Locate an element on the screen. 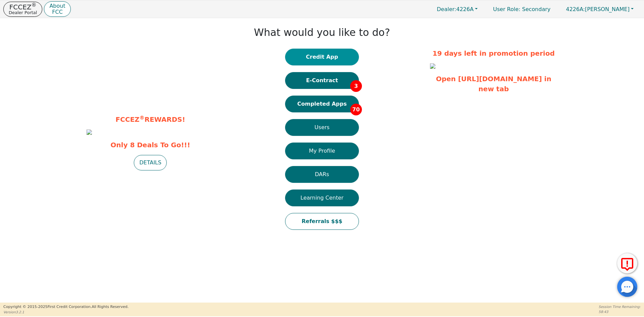 The height and width of the screenshot is (317, 644). p: FCCEZ is located at coordinates (23, 7).